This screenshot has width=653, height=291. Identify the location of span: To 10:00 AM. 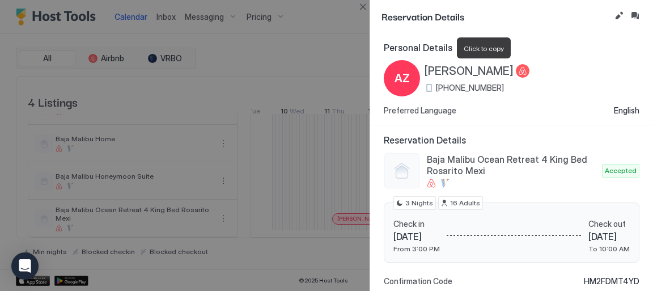
(609, 248).